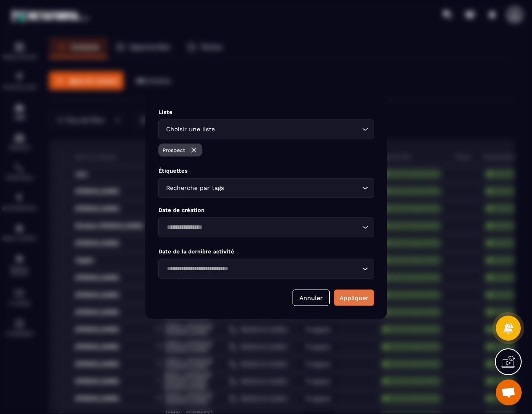  I want to click on span: Choisir une liste, so click(191, 129).